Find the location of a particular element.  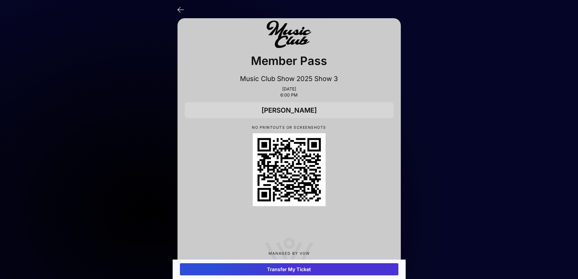

p: 6:00 PM is located at coordinates (289, 95).